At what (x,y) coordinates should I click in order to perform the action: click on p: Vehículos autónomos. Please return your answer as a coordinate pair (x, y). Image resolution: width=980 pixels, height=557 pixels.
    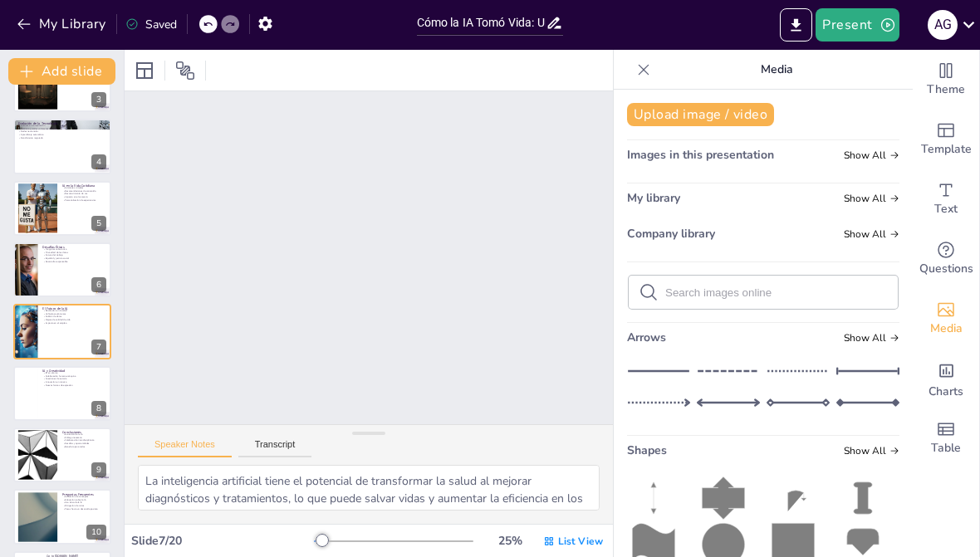
    Looking at the image, I should click on (74, 314).